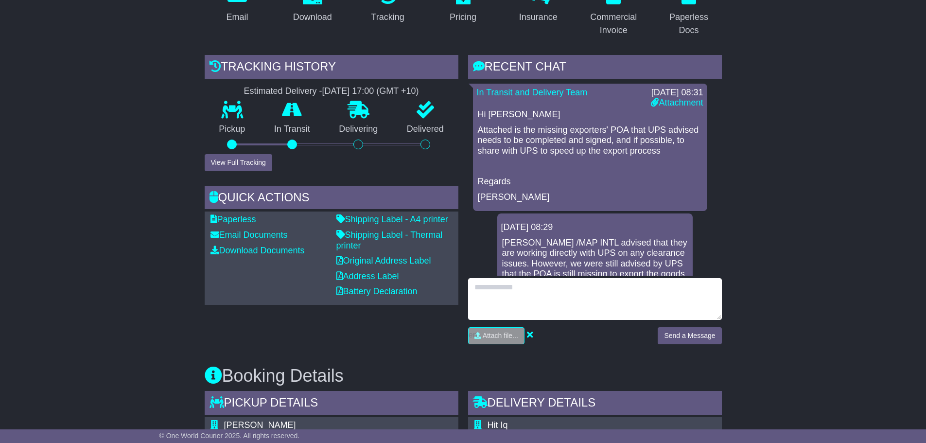 The height and width of the screenshot is (443, 926). Describe the element at coordinates (383, 261) in the screenshot. I see `a: Original Address Label` at that location.